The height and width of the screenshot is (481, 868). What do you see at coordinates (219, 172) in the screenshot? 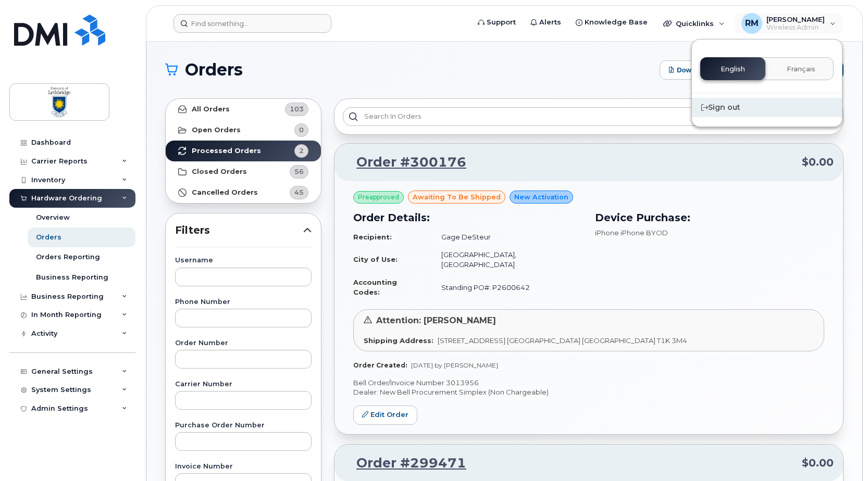
I see `strong: Closed Orders` at bounding box center [219, 172].